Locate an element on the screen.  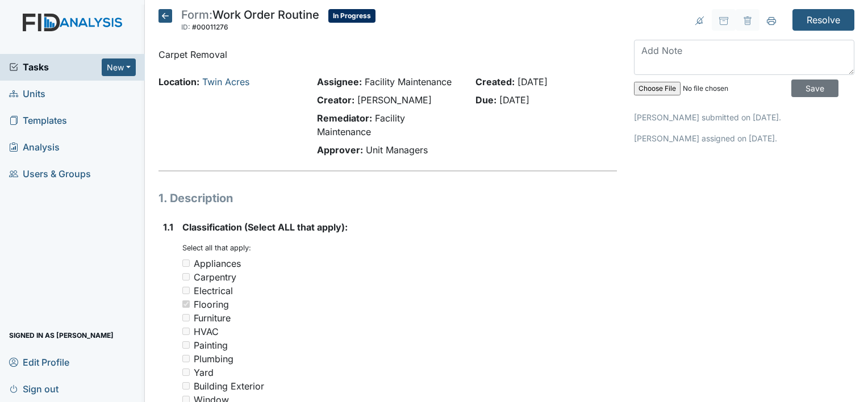
strong: Assignee: is located at coordinates (339, 82).